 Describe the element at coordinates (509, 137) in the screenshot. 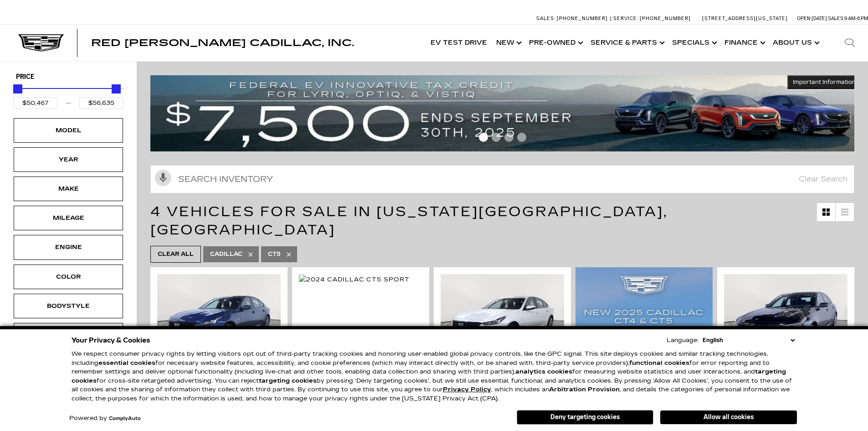

I see `span: Go to slide 3` at that location.